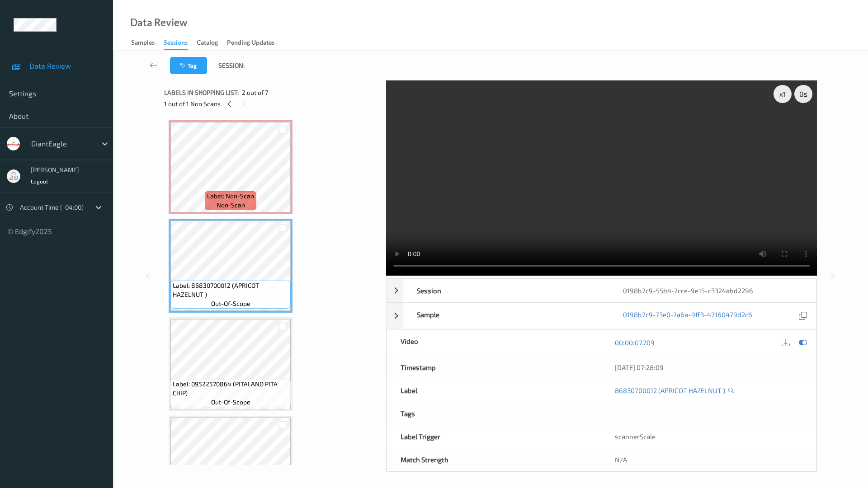  Describe the element at coordinates (176, 43) in the screenshot. I see `div: Sessions` at that location.